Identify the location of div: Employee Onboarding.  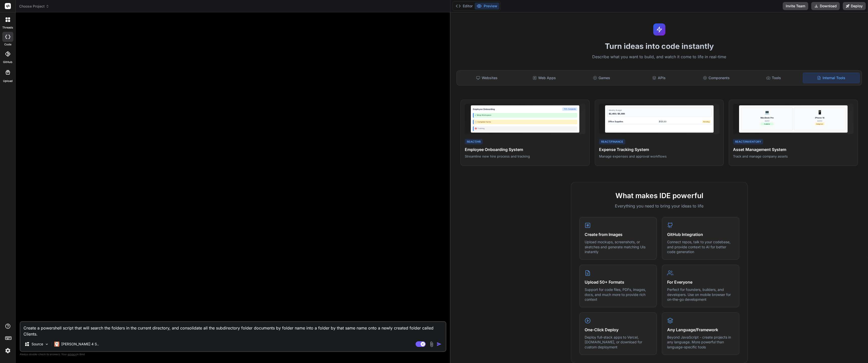
(484, 109).